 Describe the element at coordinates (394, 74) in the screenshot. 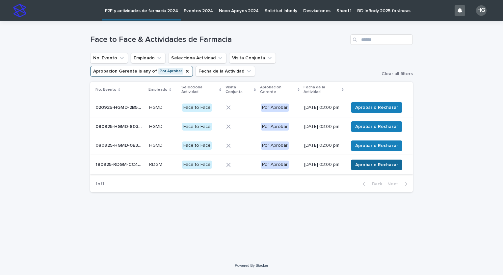

I see `button: Clear all filters` at that location.